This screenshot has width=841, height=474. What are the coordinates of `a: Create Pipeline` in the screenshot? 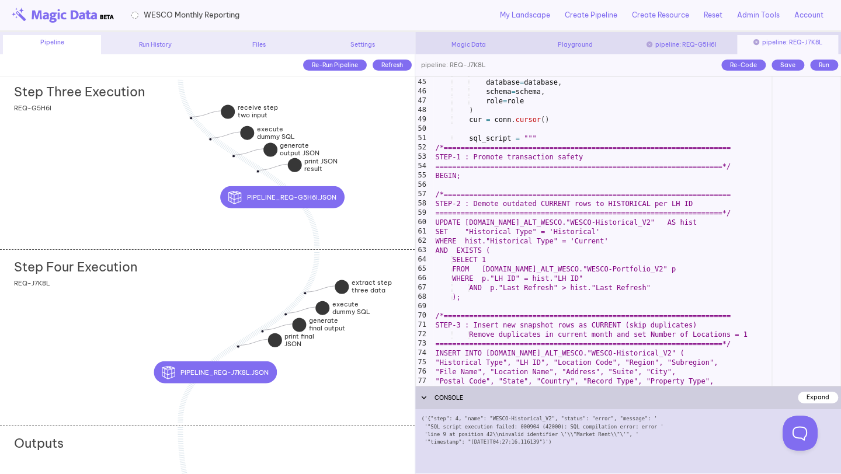 It's located at (591, 15).